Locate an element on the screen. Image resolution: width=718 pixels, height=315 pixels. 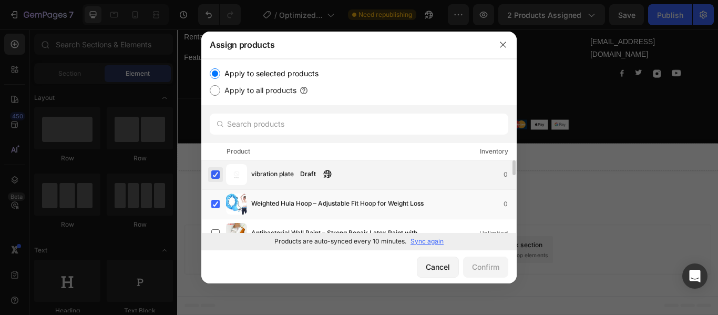
label: Apply to selected products is located at coordinates (269, 74).